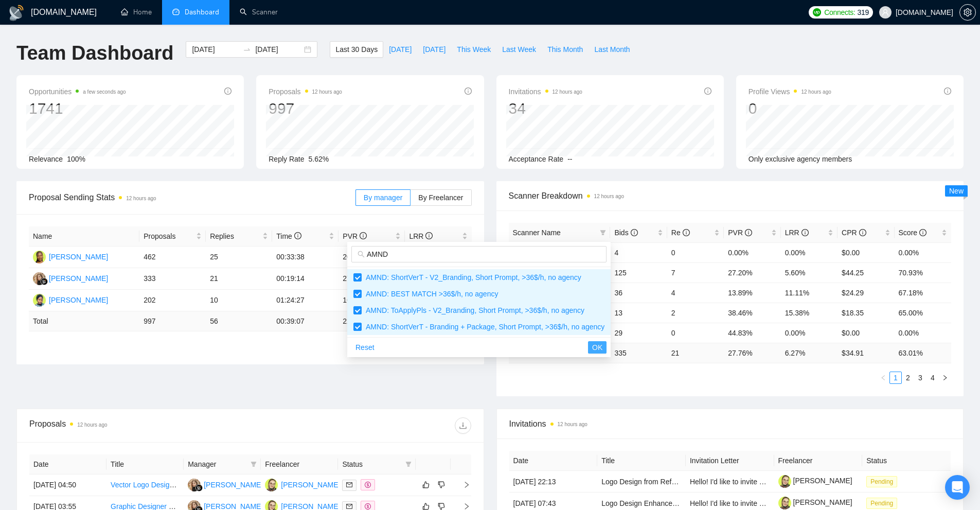 This screenshot has width=980, height=510. Describe the element at coordinates (172, 279) in the screenshot. I see `td: 333` at that location.